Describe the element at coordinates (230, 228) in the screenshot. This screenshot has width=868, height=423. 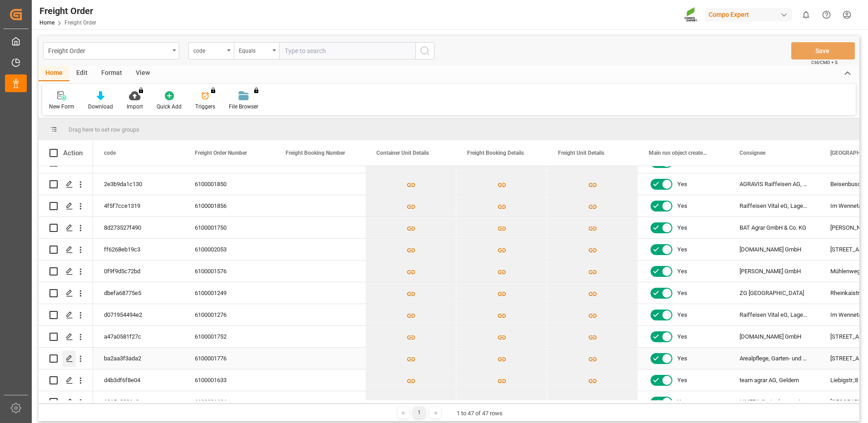
I see `div: 6100001750` at that location.